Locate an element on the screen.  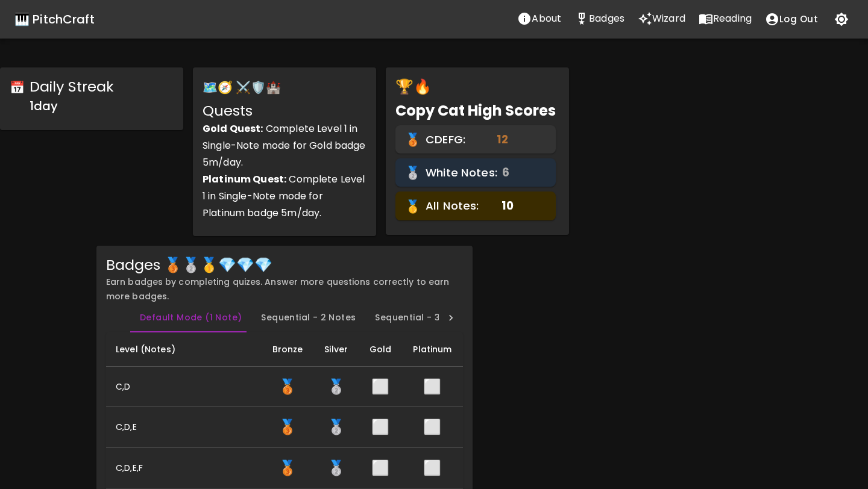
p: Wizard is located at coordinates (668, 19).